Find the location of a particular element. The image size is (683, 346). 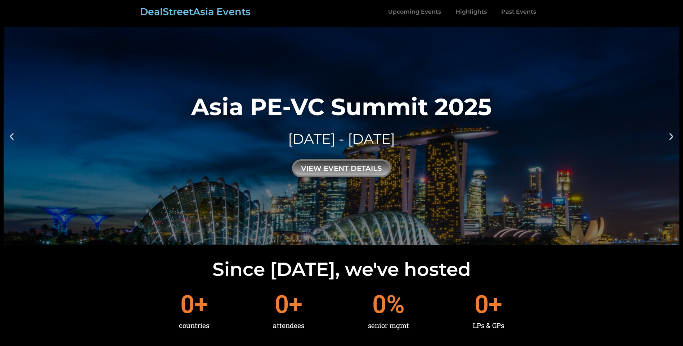

div: view event details is located at coordinates (341, 168).